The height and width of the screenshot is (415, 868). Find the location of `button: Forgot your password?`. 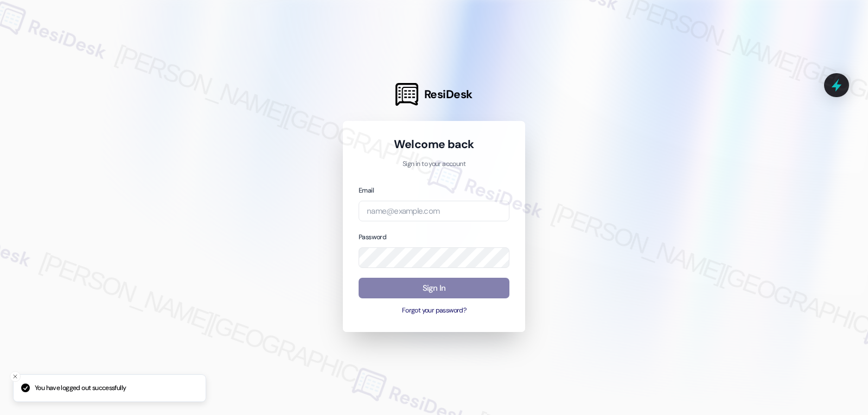

button: Forgot your password? is located at coordinates (434, 311).